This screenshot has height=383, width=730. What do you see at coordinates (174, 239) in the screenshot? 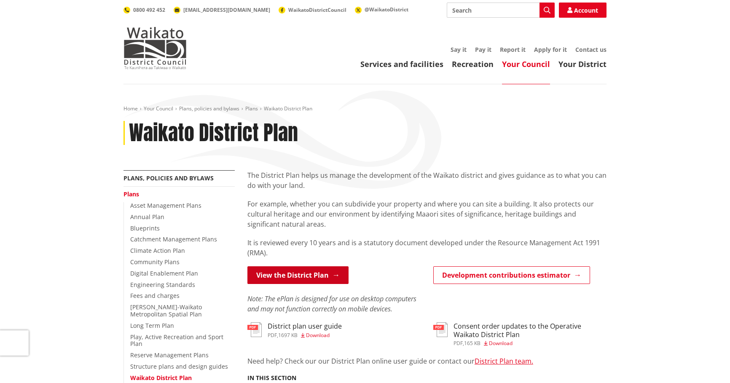
I see `a: Catchment Management Plans` at bounding box center [174, 239].